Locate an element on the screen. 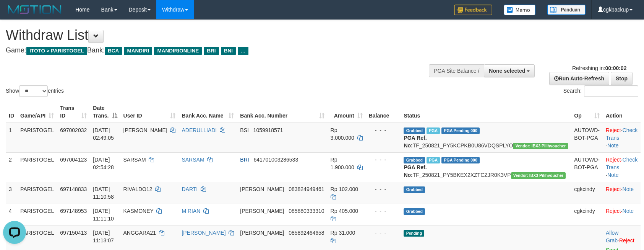  span: MANDIRI is located at coordinates (138, 51).